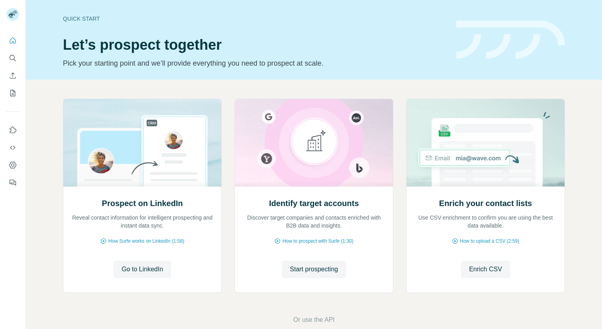 The image size is (602, 329). I want to click on button: Start prospecting, so click(314, 269).